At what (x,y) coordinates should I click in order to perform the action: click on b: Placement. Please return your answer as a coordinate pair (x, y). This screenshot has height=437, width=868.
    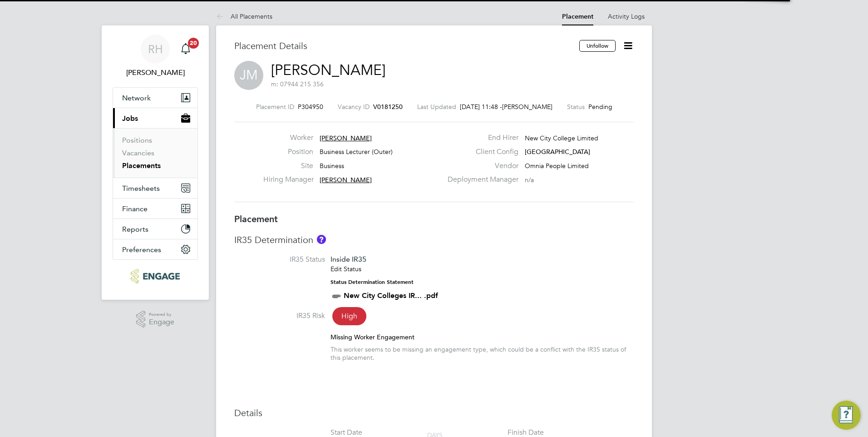
    Looking at the image, I should click on (256, 219).